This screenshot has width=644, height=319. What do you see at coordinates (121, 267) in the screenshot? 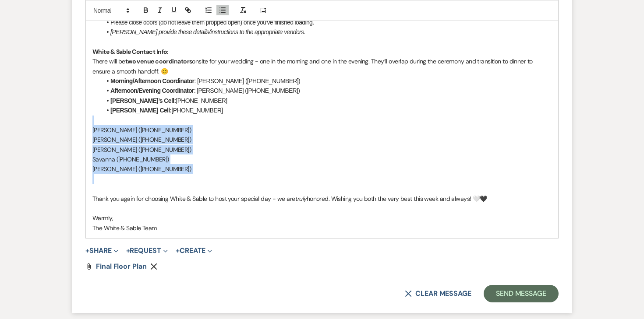
I see `a: final floor plan` at bounding box center [121, 267].